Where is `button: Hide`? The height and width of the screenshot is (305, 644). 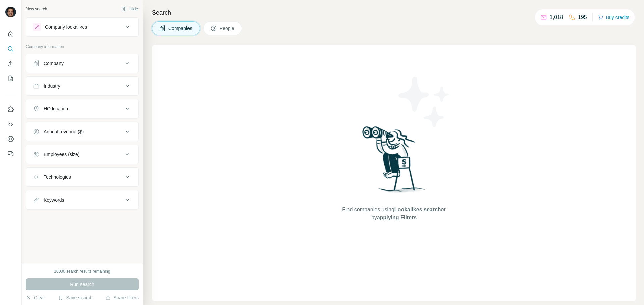 button: Hide is located at coordinates (129, 9).